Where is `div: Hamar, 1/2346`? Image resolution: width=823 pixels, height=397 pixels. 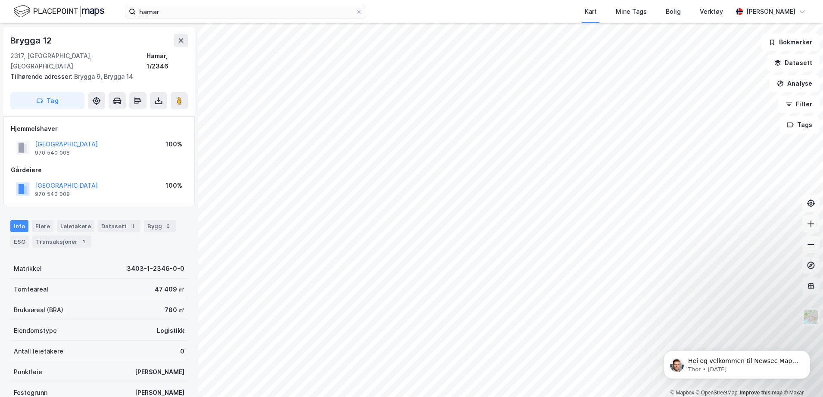 div: Hamar, 1/2346 is located at coordinates (167, 61).